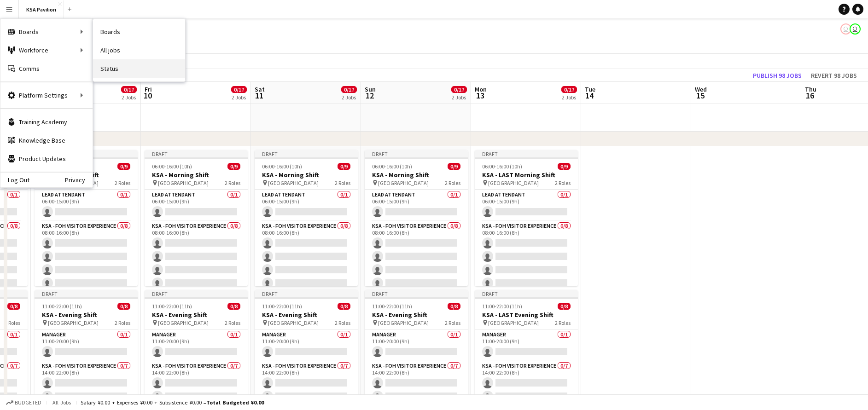 The image size is (868, 410). I want to click on app-user-avatar: Yousef Alabdulmuhsin, so click(855, 29).